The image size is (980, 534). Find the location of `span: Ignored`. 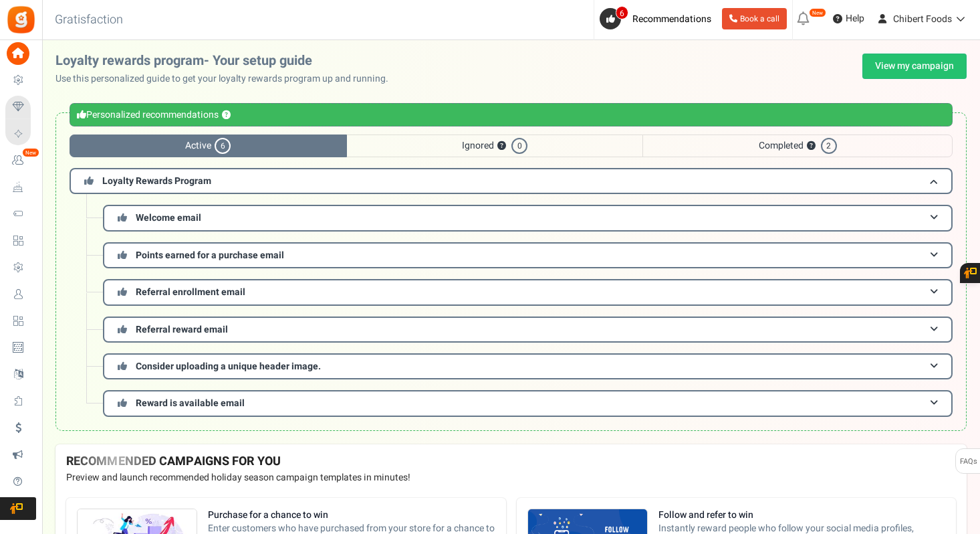

span: Ignored is located at coordinates (495, 146).